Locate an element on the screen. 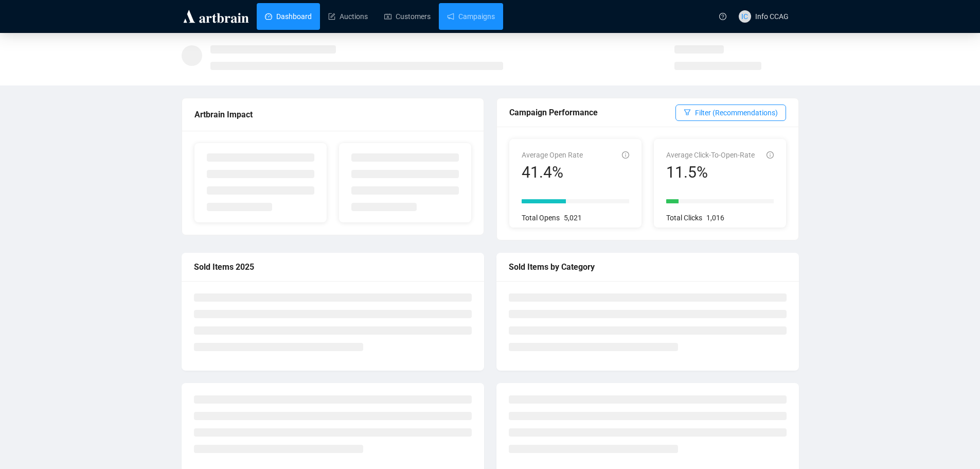 Image resolution: width=980 pixels, height=469 pixels. a: Auctions is located at coordinates (347, 16).